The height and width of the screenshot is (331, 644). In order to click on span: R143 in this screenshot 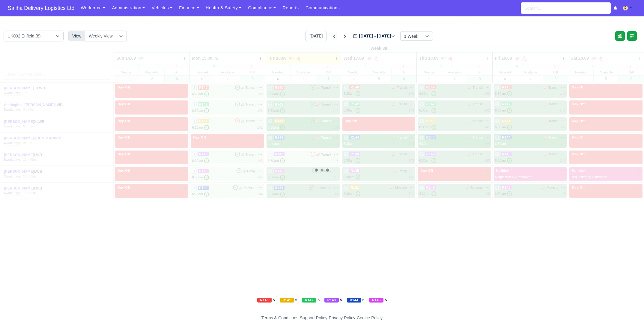, I will do `click(332, 300)`.